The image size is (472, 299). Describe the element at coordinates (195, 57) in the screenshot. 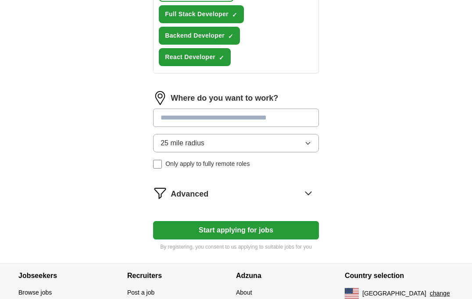

I see `button: React Developer✓` at that location.